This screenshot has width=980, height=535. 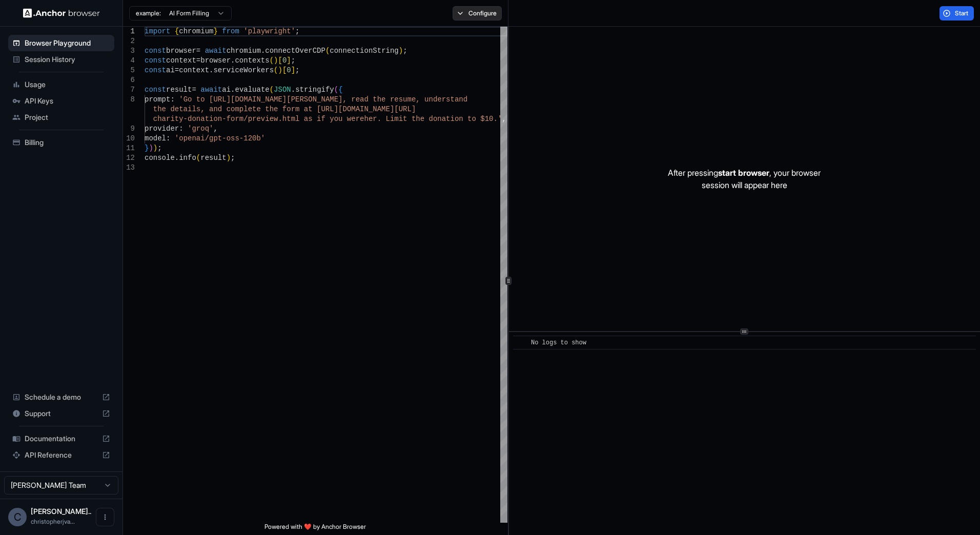 What do you see at coordinates (129, 70) in the screenshot?
I see `div: 5` at bounding box center [129, 70].